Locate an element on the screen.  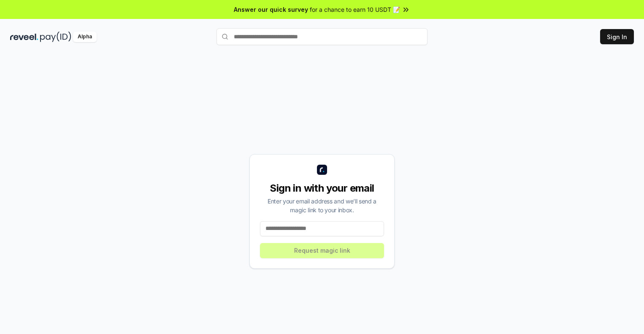
div: Alpha is located at coordinates (85, 37).